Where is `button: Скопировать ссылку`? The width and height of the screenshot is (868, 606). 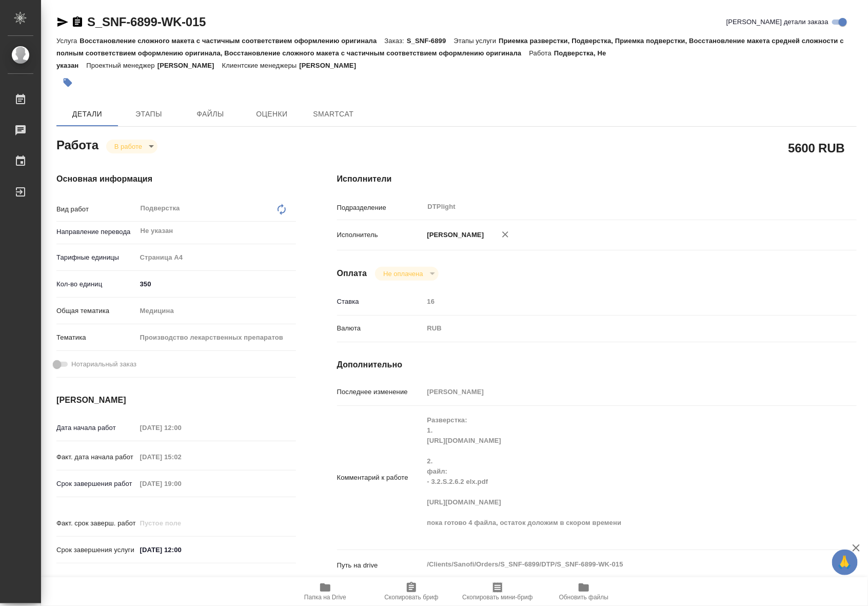 button: Скопировать ссылку is located at coordinates (77, 22).